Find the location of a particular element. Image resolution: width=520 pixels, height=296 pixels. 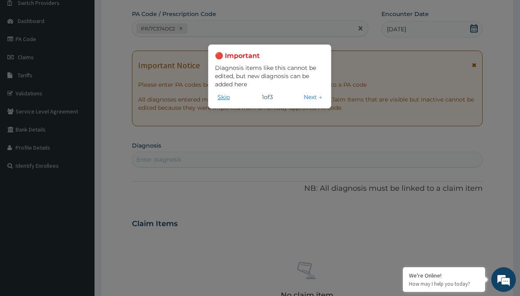

h3: 🔴 Important is located at coordinates (270, 56).